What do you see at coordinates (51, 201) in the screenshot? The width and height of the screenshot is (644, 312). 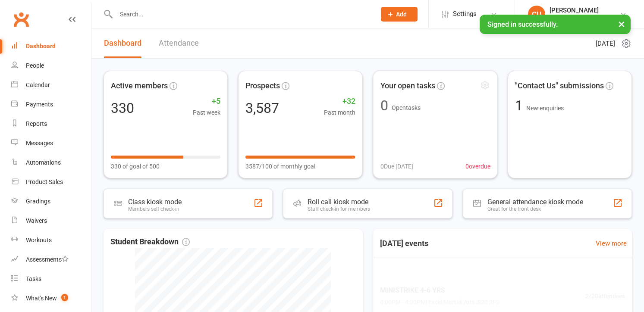 I see `a: Gradings` at bounding box center [51, 201].